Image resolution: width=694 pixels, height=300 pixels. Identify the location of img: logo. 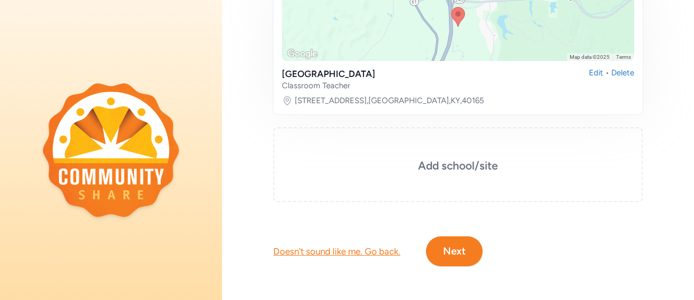
(111, 150).